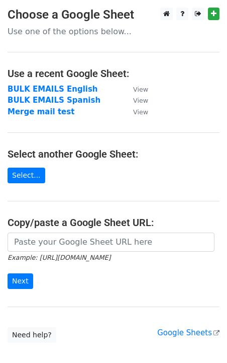  I want to click on h4: Use a recent Google Sheet:, so click(114, 73).